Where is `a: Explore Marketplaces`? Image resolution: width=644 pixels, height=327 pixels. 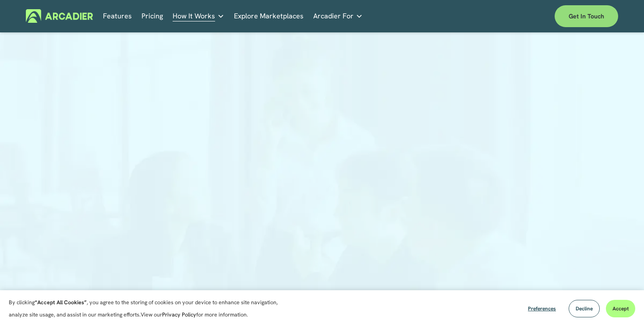
a: Explore Marketplaces is located at coordinates (269, 16).